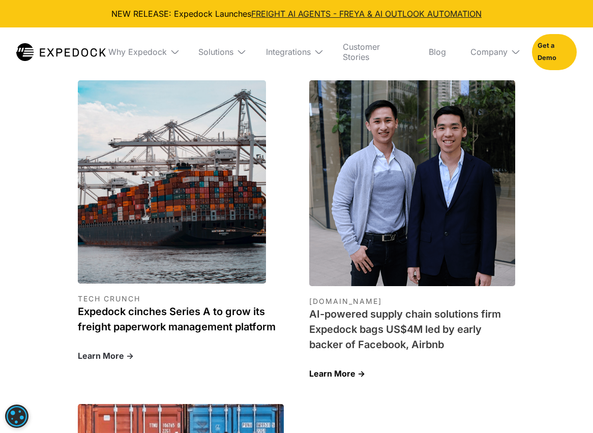  Describe the element at coordinates (181, 229) in the screenshot. I see `a: TECH CRUNCHExpedock cinches Series A to grow its freight paperwork management platformLearn More ->` at that location.